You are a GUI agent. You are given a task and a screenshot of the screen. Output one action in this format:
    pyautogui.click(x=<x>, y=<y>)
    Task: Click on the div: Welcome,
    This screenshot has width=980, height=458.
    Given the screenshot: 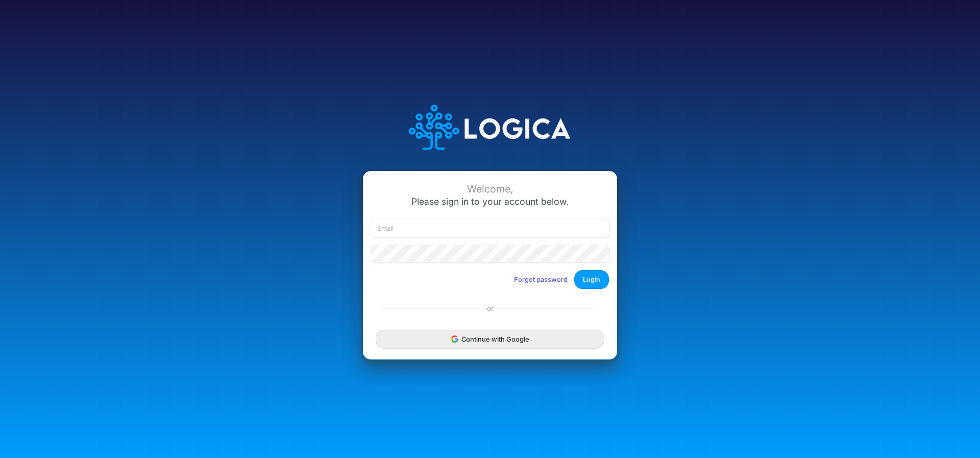 What is the action you would take?
    pyautogui.click(x=490, y=189)
    